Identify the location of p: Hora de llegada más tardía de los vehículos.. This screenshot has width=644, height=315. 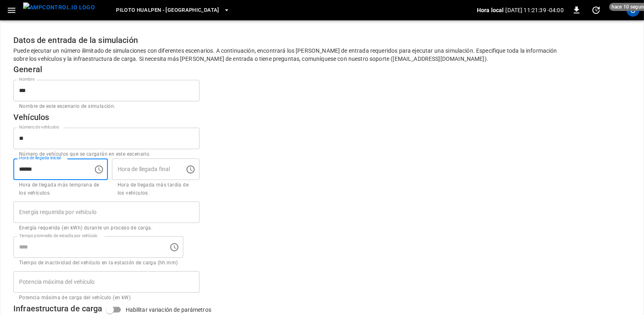
(156, 189).